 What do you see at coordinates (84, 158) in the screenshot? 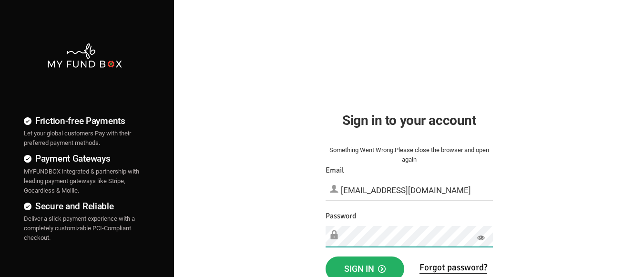
I see `h4: Payment Gateways` at bounding box center [84, 158].